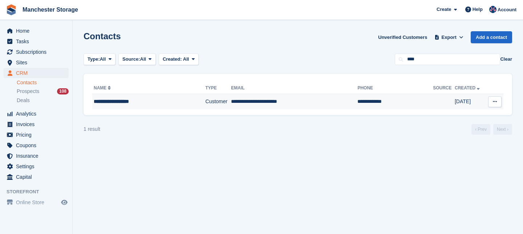 Image resolution: width=523 pixels, height=234 pixels. Describe the element at coordinates (444, 9) in the screenshot. I see `span: Create` at that location.